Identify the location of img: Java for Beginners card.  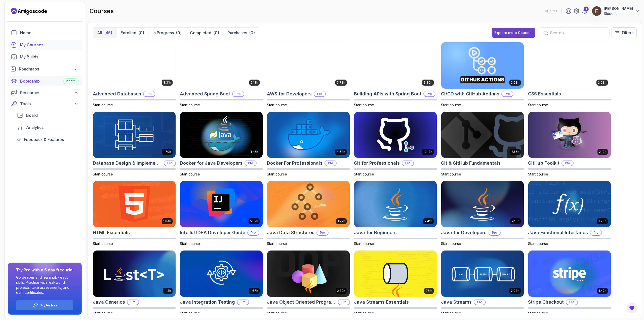
(395, 204).